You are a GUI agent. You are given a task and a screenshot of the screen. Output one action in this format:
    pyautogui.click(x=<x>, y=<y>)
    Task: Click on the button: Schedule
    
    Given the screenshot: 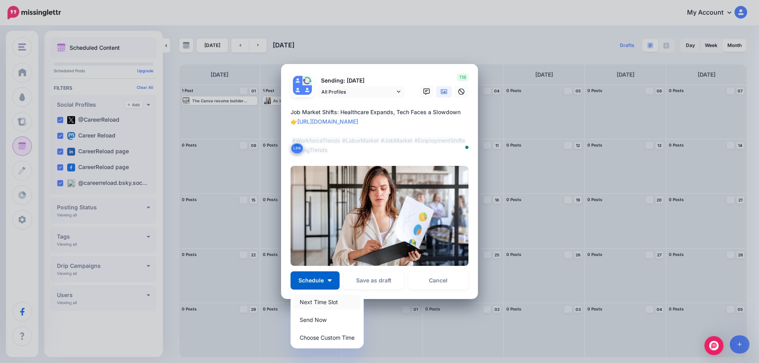 What is the action you would take?
    pyautogui.click(x=315, y=281)
    